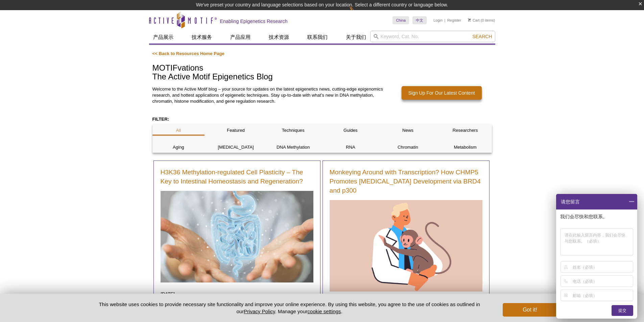  Describe the element at coordinates (279, 37) in the screenshot. I see `a: 技术资源` at that location.